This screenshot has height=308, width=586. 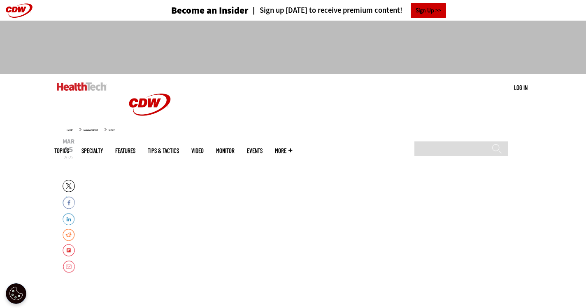 What do you see at coordinates (284, 150) in the screenshot?
I see `span: More` at bounding box center [284, 150].